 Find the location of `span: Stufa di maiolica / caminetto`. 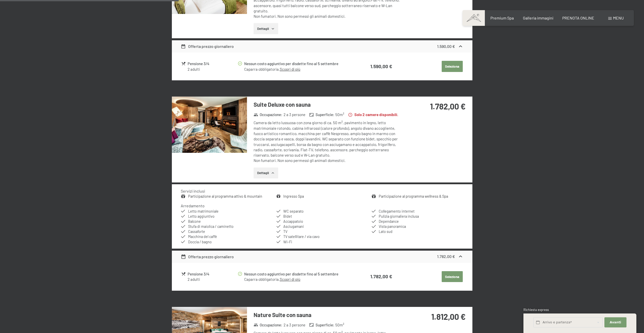

span: Stufa di maiolica / caminetto is located at coordinates (211, 226).